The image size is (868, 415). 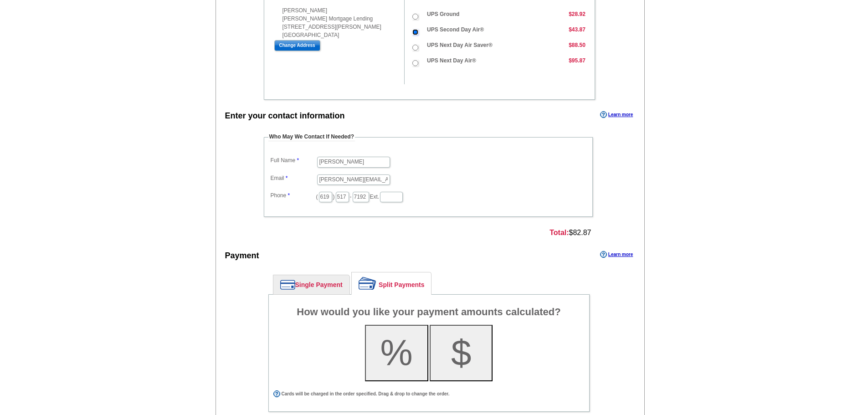 I want to click on strong: $88.50, so click(x=577, y=45).